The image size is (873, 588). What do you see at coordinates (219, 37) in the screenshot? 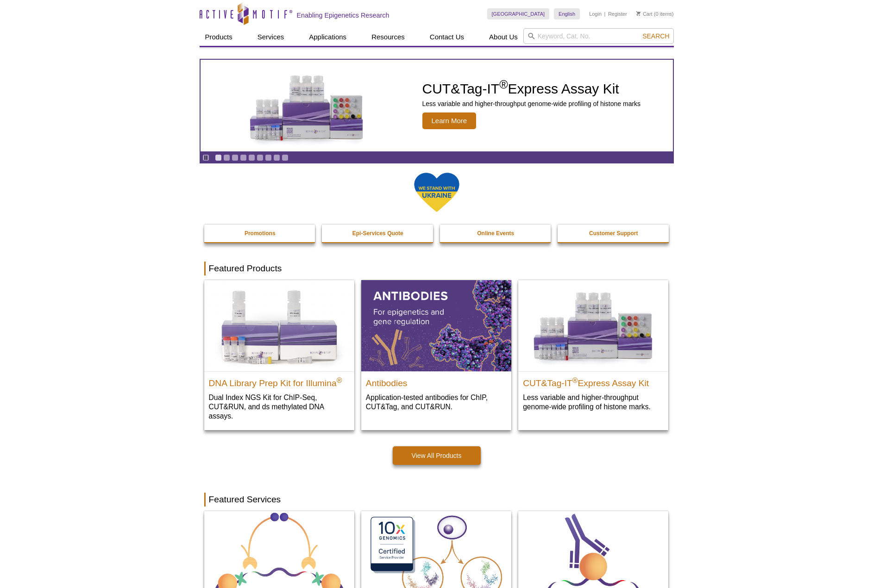
I see `a: Products` at bounding box center [219, 37].